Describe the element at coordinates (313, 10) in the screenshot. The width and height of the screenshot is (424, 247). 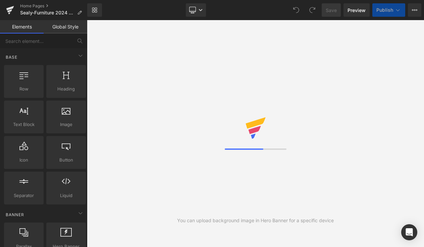
I see `button: Redo` at that location.